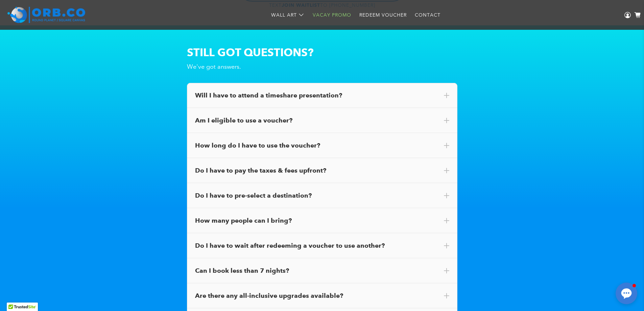 This screenshot has width=644, height=311. What do you see at coordinates (322, 95) in the screenshot?
I see `div: Will I have to attend a timeshare presentation?` at bounding box center [322, 95].